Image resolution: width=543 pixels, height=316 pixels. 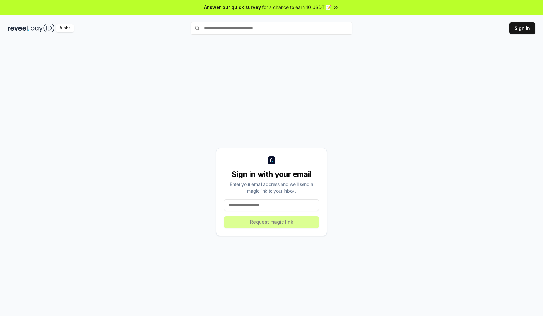 What do you see at coordinates (18, 28) in the screenshot?
I see `img: reveel_dark` at bounding box center [18, 28].